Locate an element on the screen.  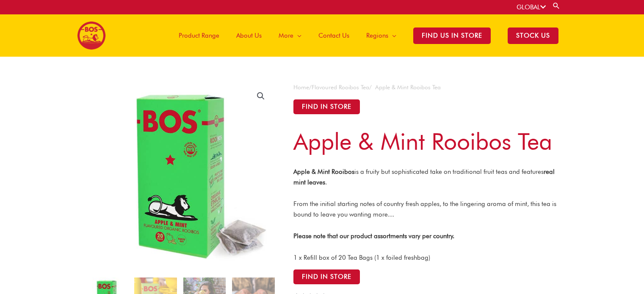
a: Regions is located at coordinates (381, 36).